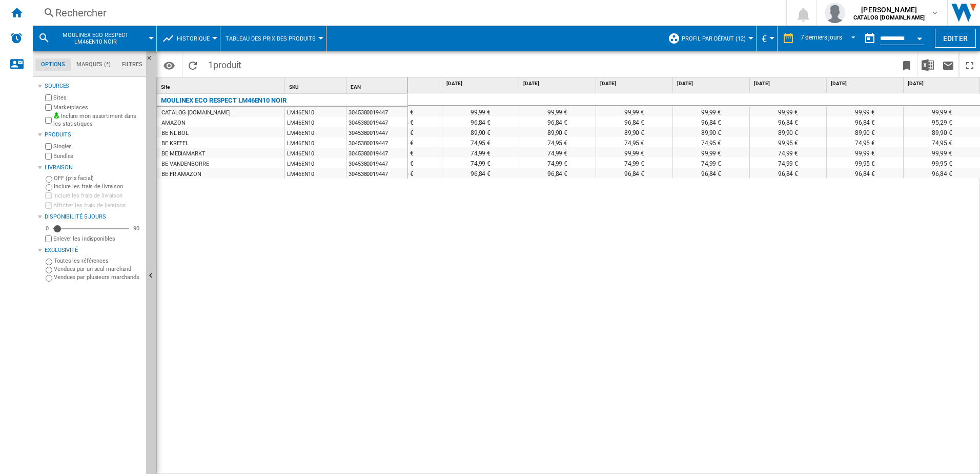 The height and width of the screenshot is (474, 980). Describe the element at coordinates (196, 38) in the screenshot. I see `button: Historique` at that location.